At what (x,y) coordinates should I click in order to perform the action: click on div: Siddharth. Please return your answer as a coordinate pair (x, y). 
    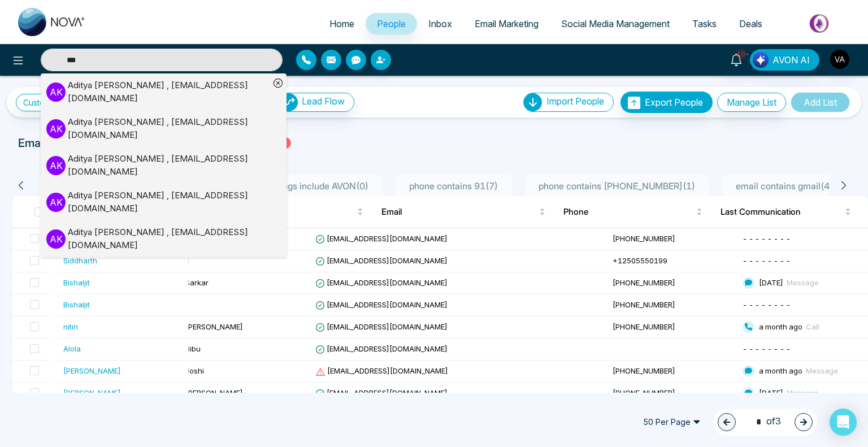
    Looking at the image, I should click on (80, 260).